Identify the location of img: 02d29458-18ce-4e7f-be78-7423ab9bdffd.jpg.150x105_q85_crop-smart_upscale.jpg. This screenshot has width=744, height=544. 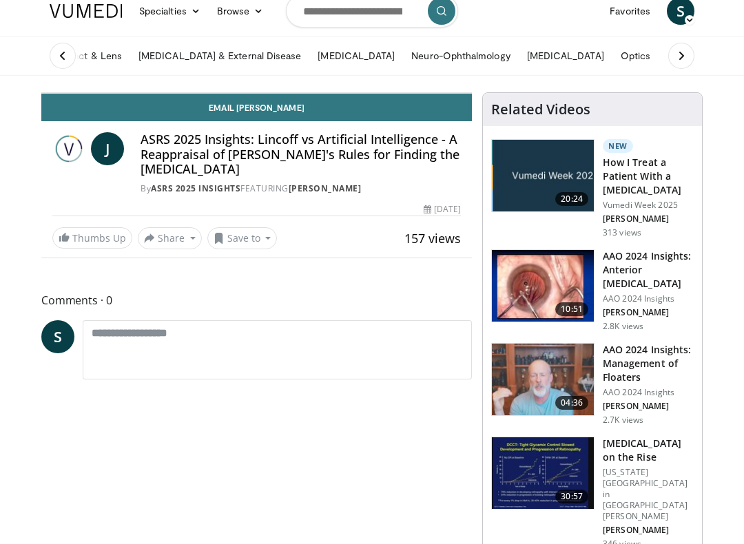
(543, 176).